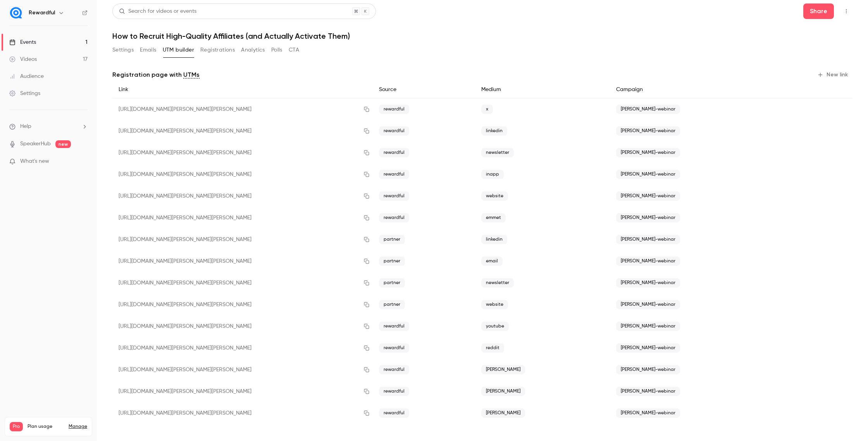  What do you see at coordinates (16, 13) in the screenshot?
I see `img: Rewardful` at bounding box center [16, 13].